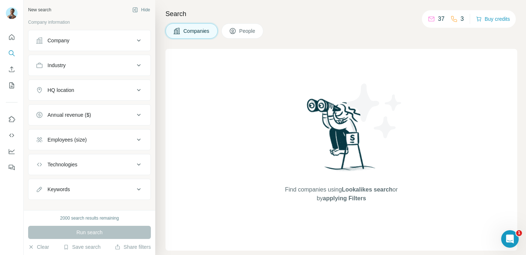 The height and width of the screenshot is (255, 526). I want to click on div: Company, so click(58, 41).